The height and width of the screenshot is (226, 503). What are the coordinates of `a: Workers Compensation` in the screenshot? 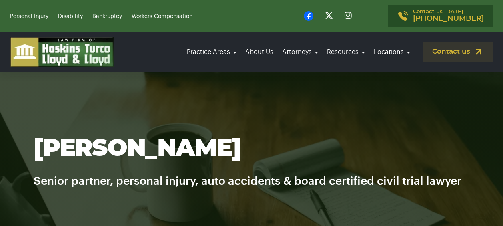 It's located at (162, 16).